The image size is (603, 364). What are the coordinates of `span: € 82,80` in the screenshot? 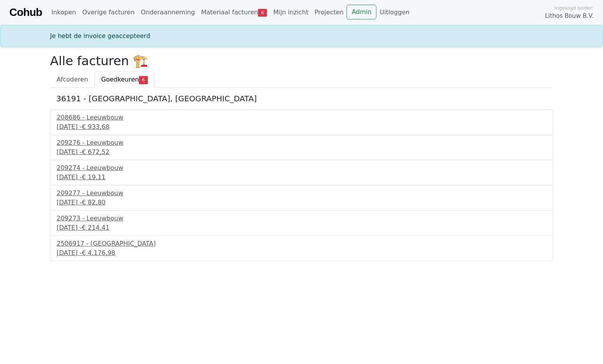 It's located at (93, 202).